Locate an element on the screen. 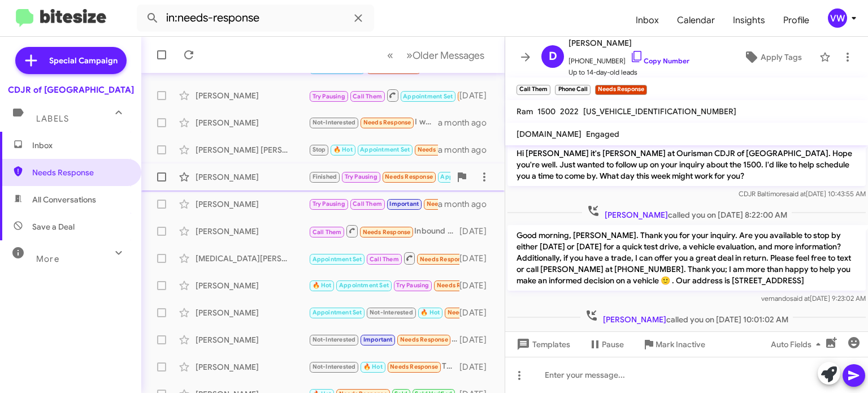 Image resolution: width=868 pixels, height=393 pixels. span: Labels is located at coordinates (53, 119).